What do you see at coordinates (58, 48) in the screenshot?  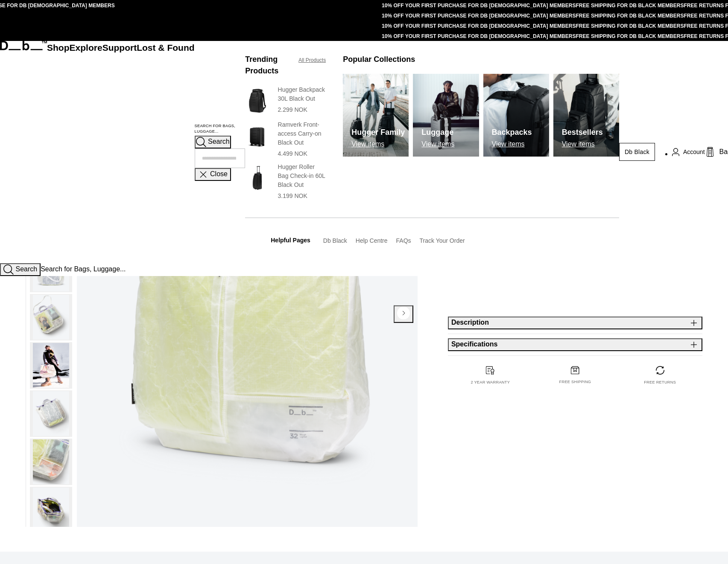 I see `a: Shop` at bounding box center [58, 48].